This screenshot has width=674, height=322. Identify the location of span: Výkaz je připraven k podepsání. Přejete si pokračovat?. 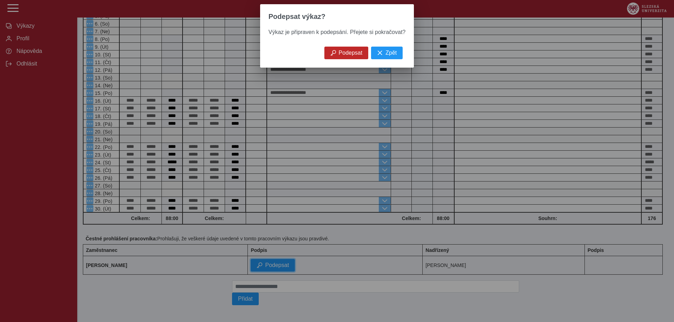
(337, 32).